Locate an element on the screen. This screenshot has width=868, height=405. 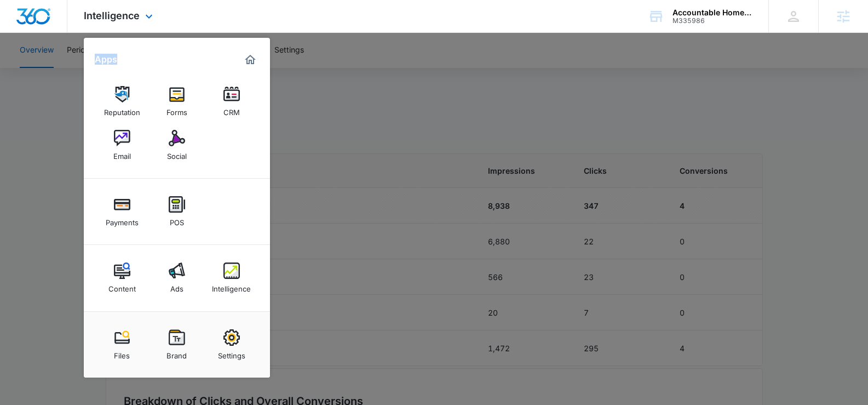
a: Email is located at coordinates (122, 145).